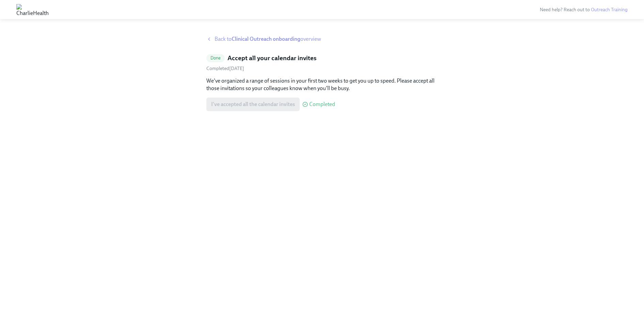  I want to click on p: We've organized a range of sessions in your first two weeks to get you up to speed. Please accept..., so click(322, 85).